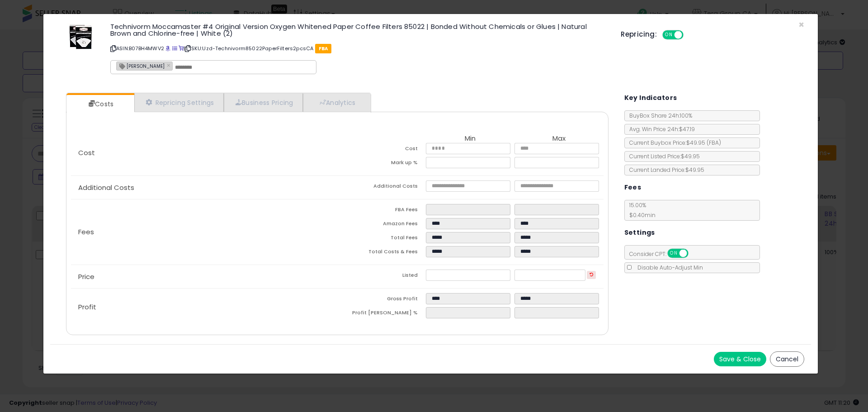 The image size is (868, 412). I want to click on button: Cancel, so click(787, 359).